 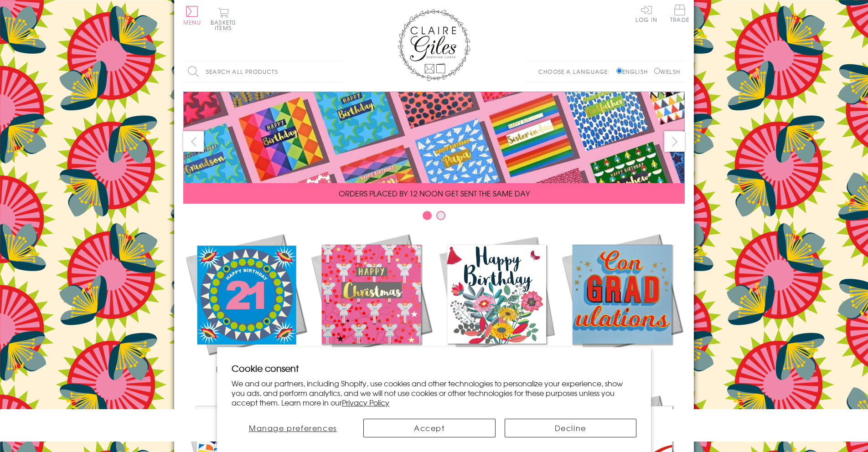 What do you see at coordinates (576, 72) in the screenshot?
I see `p: Choose a language:` at bounding box center [576, 72].